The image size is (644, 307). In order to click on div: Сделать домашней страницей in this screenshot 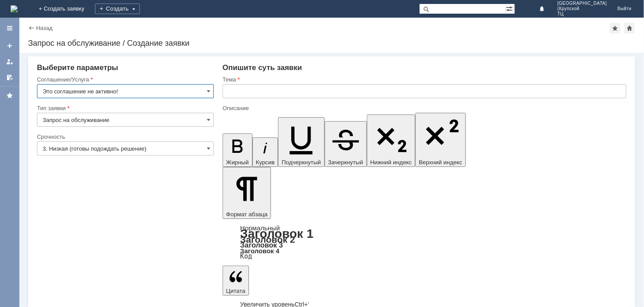, I will do `click(629, 28)`.